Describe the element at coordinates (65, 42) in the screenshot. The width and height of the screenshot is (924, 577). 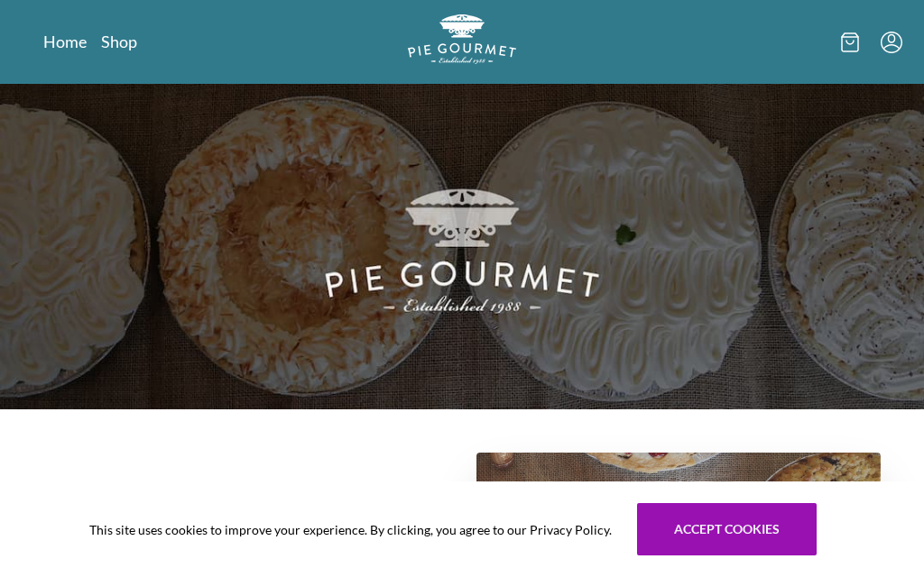
I see `a: Home` at that location.